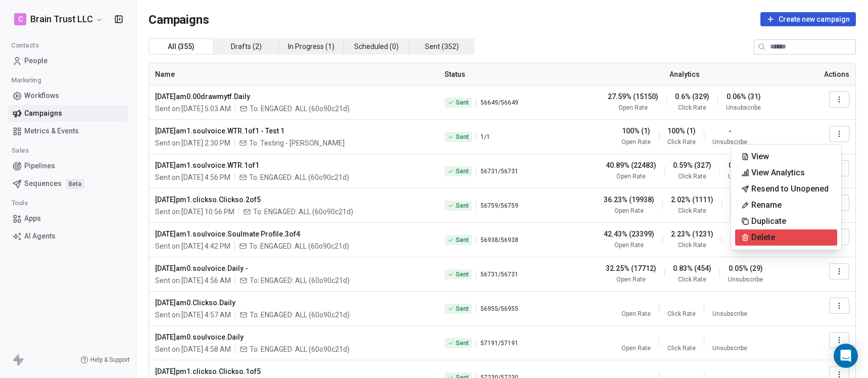 Image resolution: width=868 pixels, height=378 pixels. Describe the element at coordinates (760, 157) in the screenshot. I see `span: View` at that location.